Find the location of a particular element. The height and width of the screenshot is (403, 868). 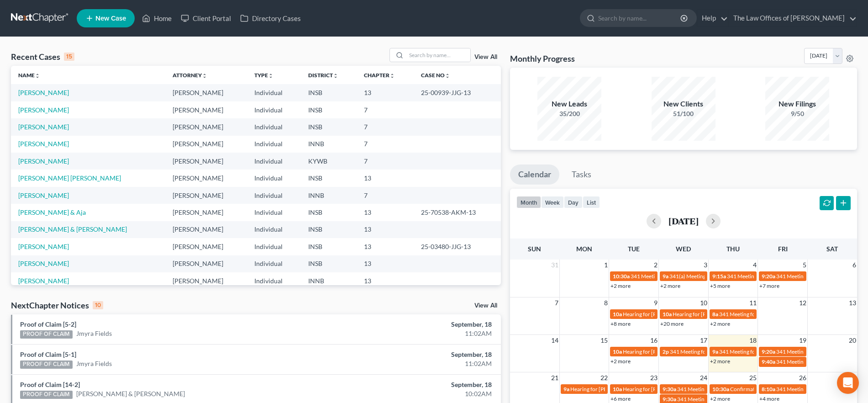

div: September, 18 is located at coordinates (416, 385).